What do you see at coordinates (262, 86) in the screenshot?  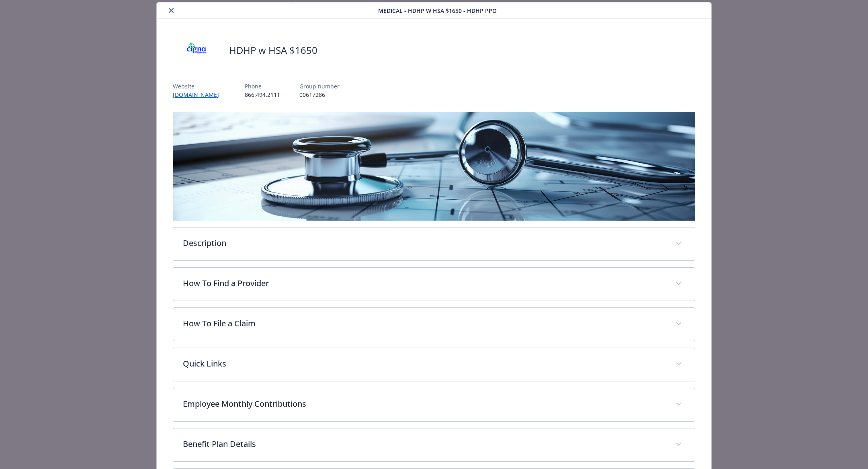 I see `p: Phone` at bounding box center [262, 86].